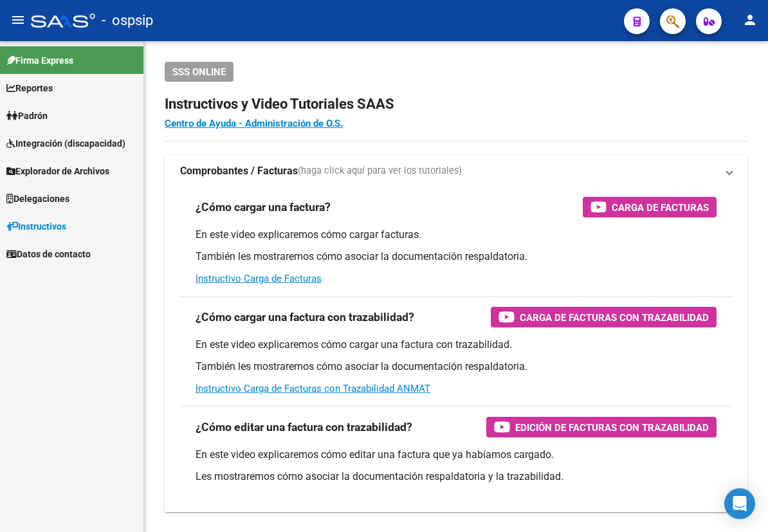 The width and height of the screenshot is (768, 532). What do you see at coordinates (456, 345) in the screenshot?
I see `p: En este video explicaremos cómo cargar una factura con trazabilidad.` at bounding box center [456, 345].